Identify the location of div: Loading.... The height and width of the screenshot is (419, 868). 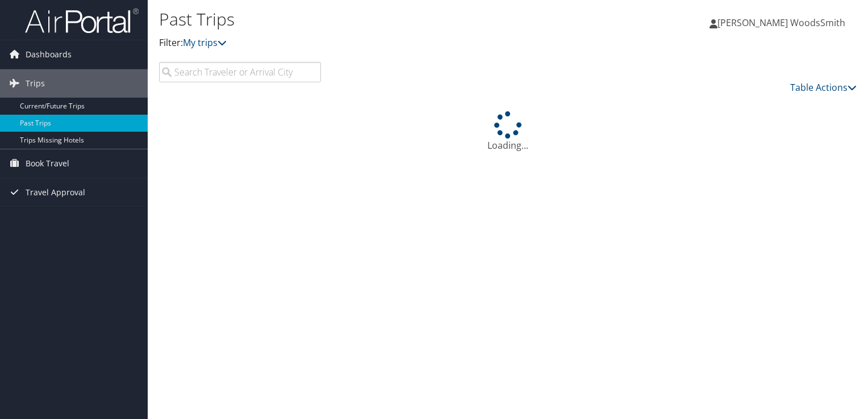
(507, 132).